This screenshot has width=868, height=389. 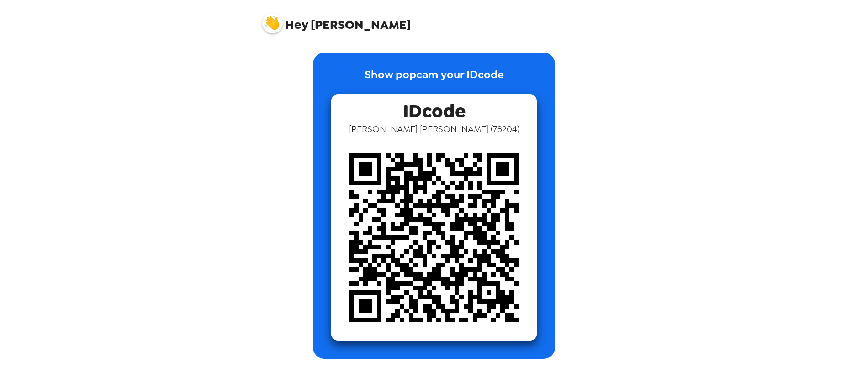 What do you see at coordinates (296, 25) in the screenshot?
I see `span: Hey` at bounding box center [296, 25].